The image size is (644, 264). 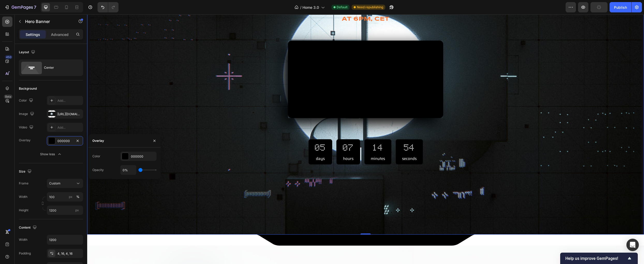 What do you see at coordinates (278, 5) in the screenshot?
I see `strong: at 6PM, cet` at bounding box center [278, 5].